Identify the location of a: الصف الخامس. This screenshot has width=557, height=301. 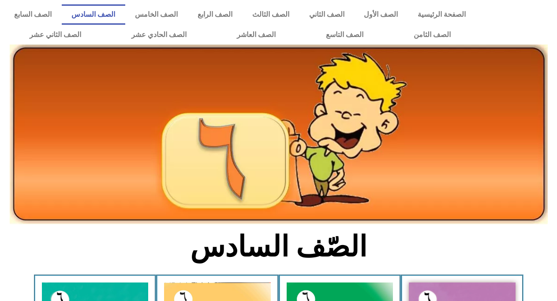
(157, 15).